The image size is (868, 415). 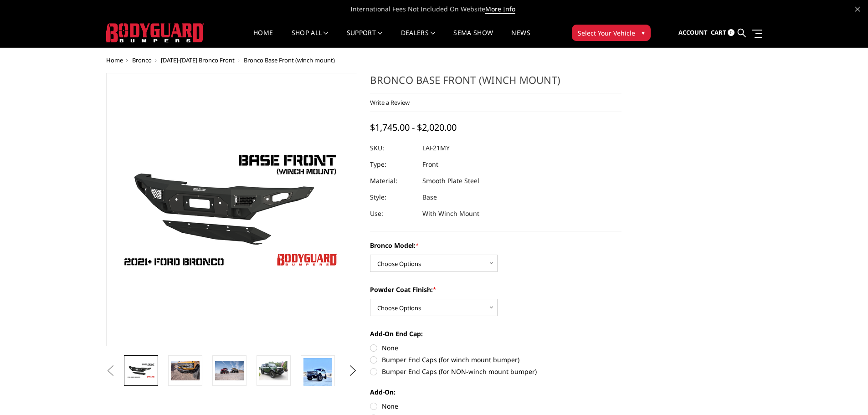 I want to click on label: Add-On End Cap:, so click(x=496, y=333).